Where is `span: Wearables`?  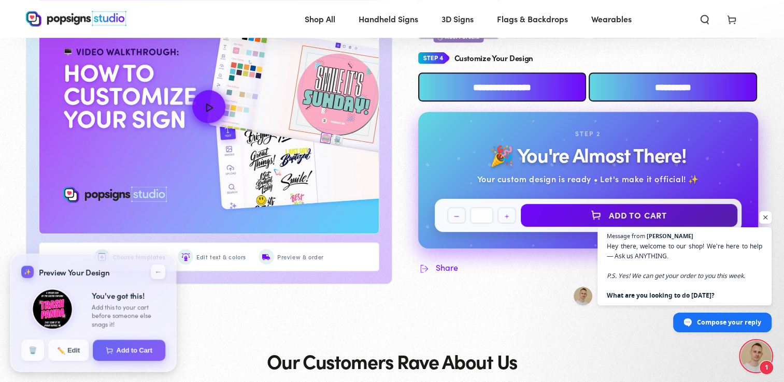
span: Wearables is located at coordinates (611, 19).